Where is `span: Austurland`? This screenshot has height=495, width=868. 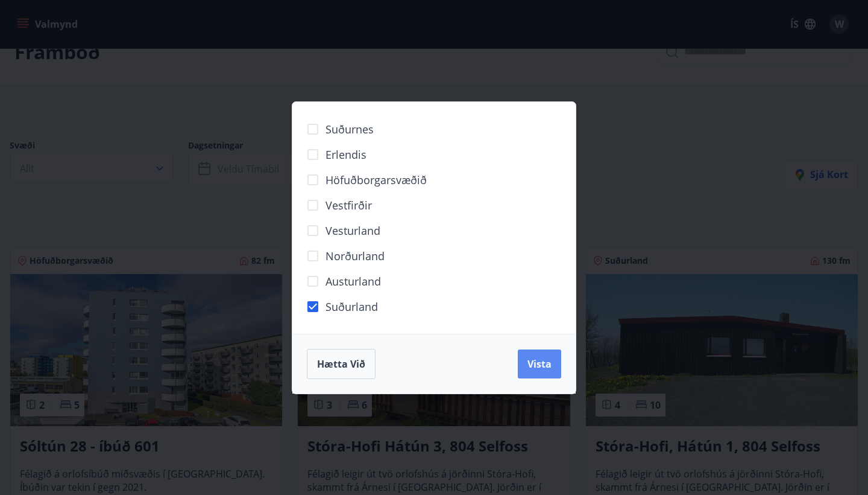
span: Austurland is located at coordinates (353, 281).